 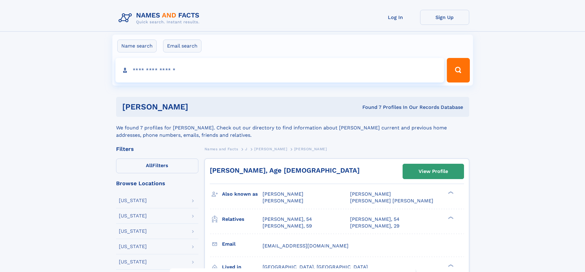 What do you see at coordinates (160, 18) in the screenshot?
I see `img: Logo Names and Facts` at bounding box center [160, 18].